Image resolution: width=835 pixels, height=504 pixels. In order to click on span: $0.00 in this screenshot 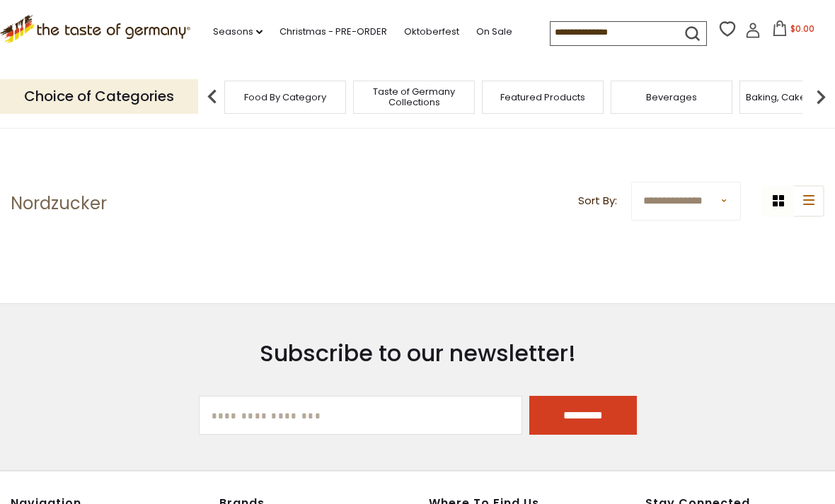, I will do `click(803, 28)`.